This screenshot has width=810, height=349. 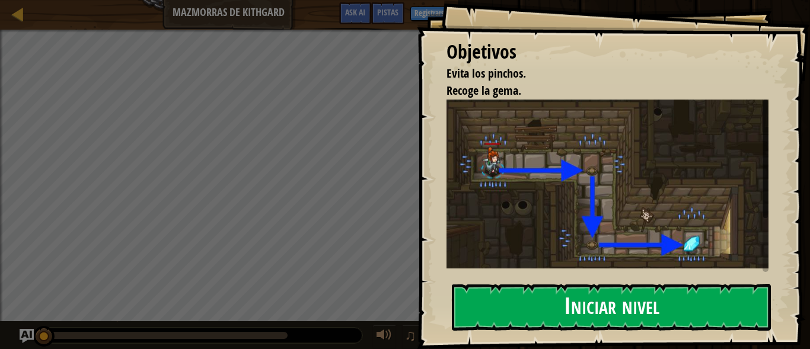 What do you see at coordinates (431, 14) in the screenshot?
I see `button: Registrarse` at bounding box center [431, 14].